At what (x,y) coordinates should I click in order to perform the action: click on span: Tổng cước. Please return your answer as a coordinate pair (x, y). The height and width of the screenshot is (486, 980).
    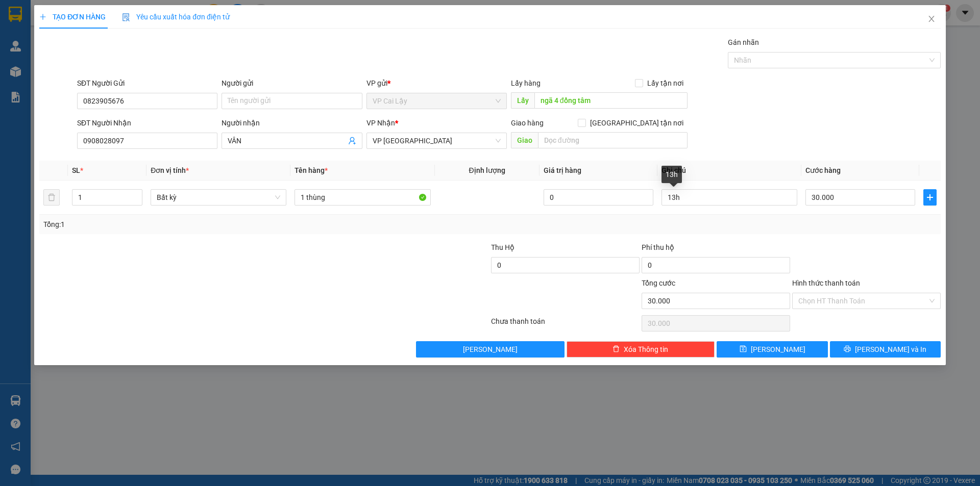
    Looking at the image, I should click on (658, 283).